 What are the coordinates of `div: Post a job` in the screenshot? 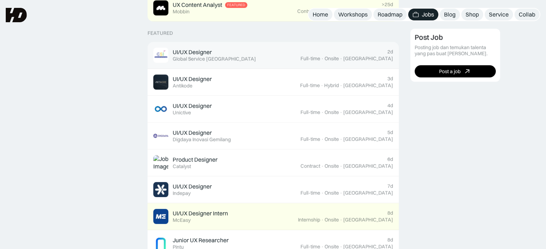 It's located at (449, 71).